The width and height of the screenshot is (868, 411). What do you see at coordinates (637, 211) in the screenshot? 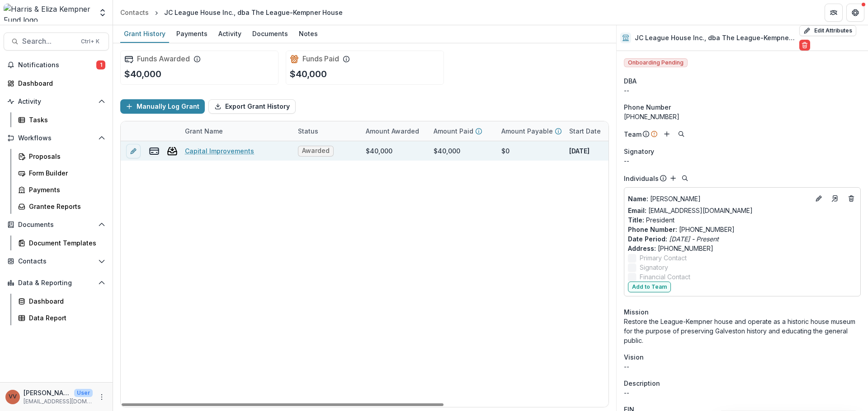
I see `span: Email:` at bounding box center [637, 211].